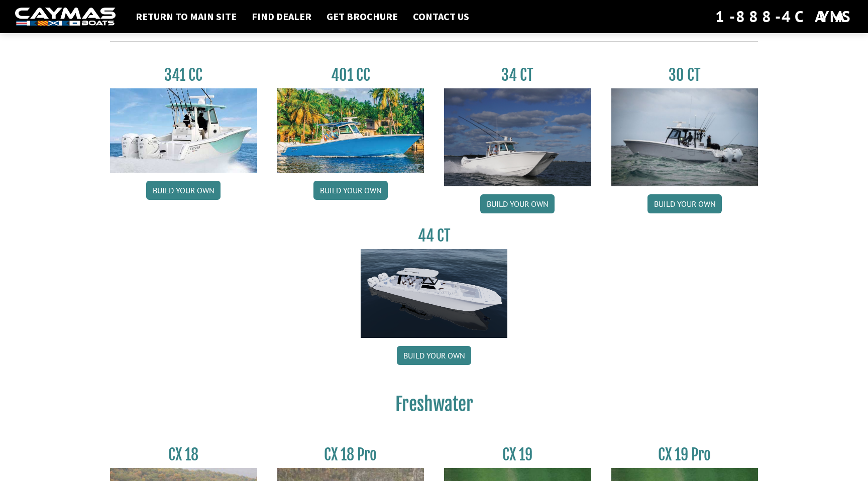  I want to click on h3: 30 CT, so click(684, 75).